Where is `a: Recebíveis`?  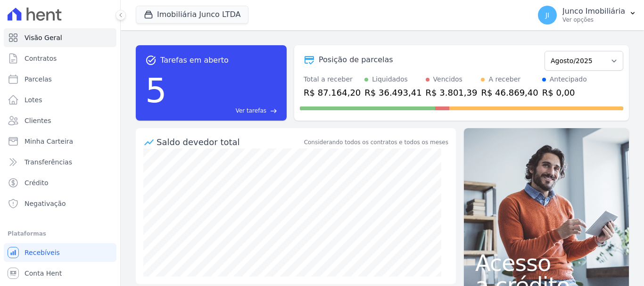
a: Recebíveis is located at coordinates (60, 253).